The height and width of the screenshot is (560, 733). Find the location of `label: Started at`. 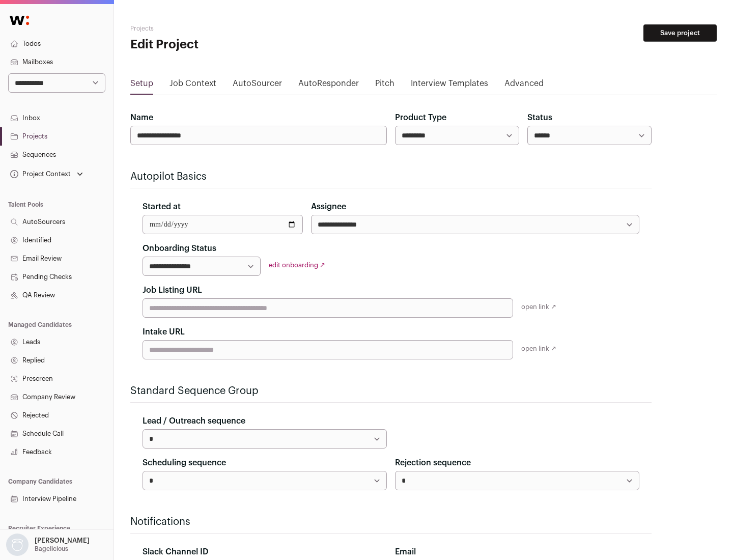

label: Started at is located at coordinates (162, 207).